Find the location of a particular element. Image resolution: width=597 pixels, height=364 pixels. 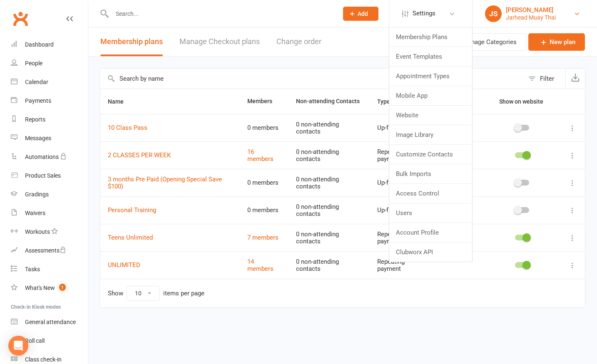

a: 7 members is located at coordinates (263, 237).